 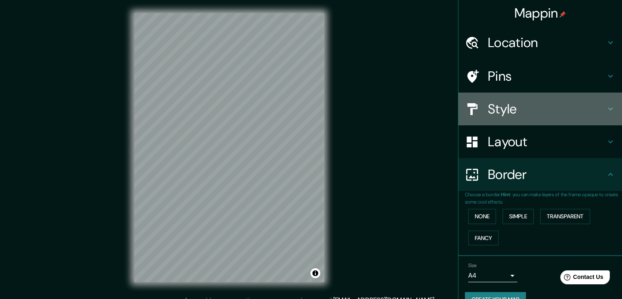 I want to click on button: Fancy, so click(x=484, y=238).